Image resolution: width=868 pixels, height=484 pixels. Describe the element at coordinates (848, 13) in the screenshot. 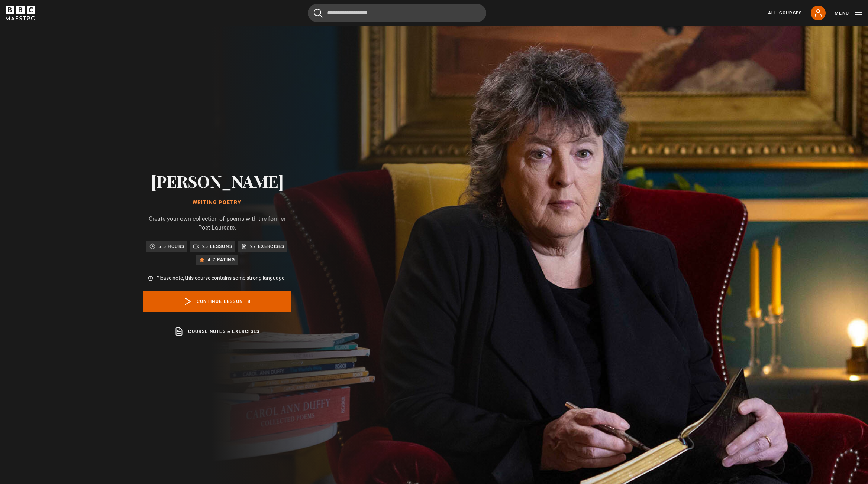

I see `button: Toggle navigation` at that location.